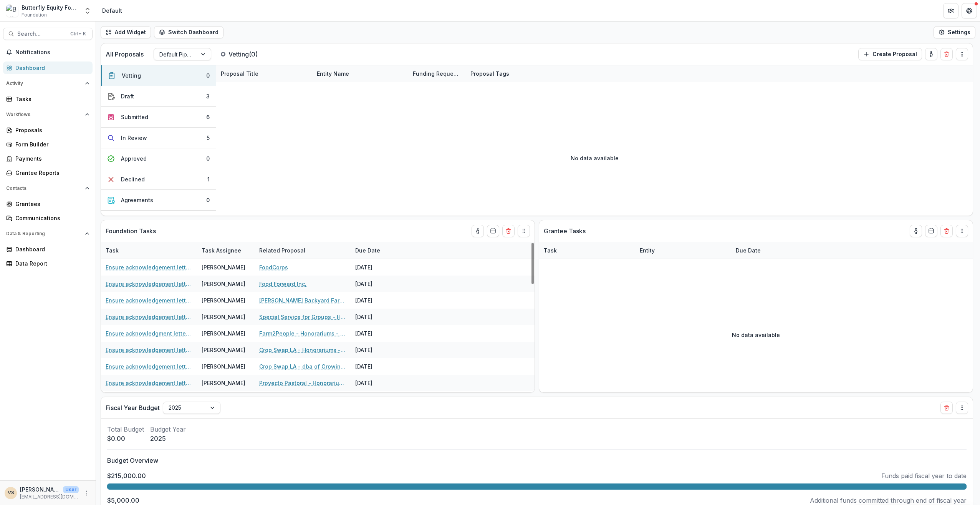 The image size is (980, 505). What do you see at coordinates (35, 15) in the screenshot?
I see `span: Foundation` at bounding box center [35, 15].